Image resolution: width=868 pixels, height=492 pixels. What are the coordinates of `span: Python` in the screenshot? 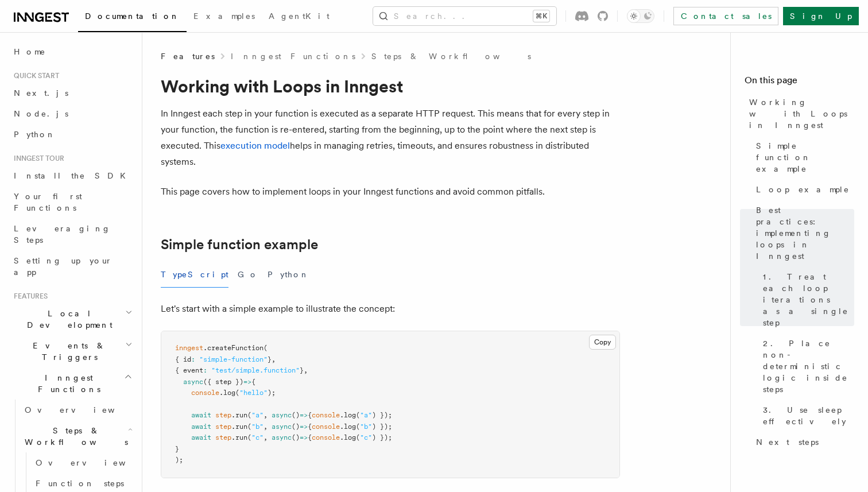 It's located at (35, 134).